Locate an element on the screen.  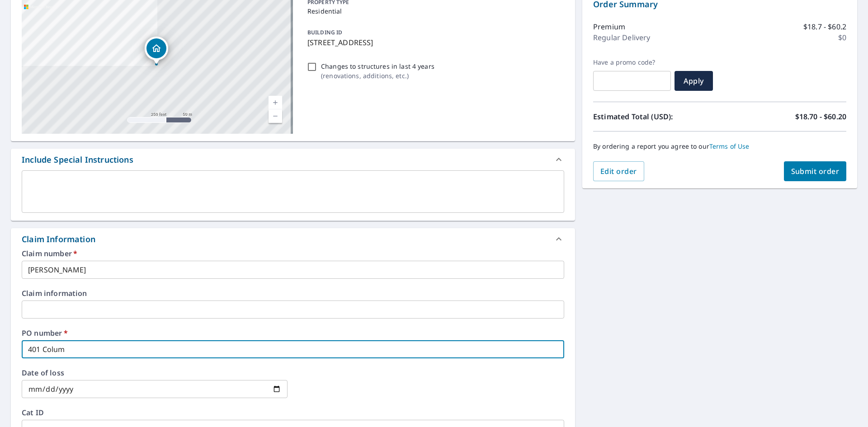
a: Terms of Use is located at coordinates (729, 146).